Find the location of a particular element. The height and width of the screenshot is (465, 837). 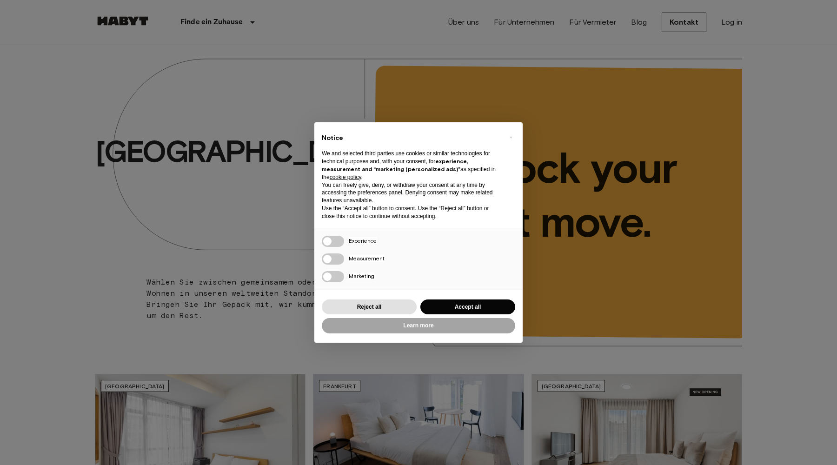

p: Use the “Accept all” button to consent. Use the “Reject all” button or close this notice to conti... is located at coordinates (411, 212).